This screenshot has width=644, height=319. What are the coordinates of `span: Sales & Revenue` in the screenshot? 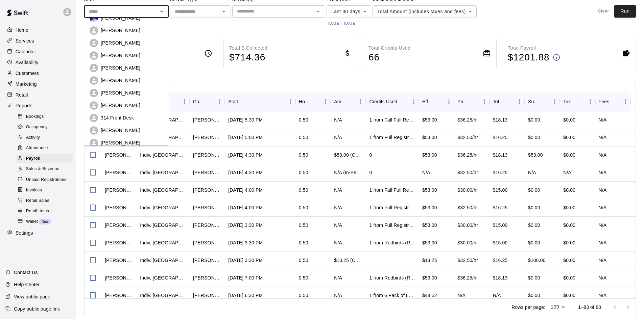 It's located at (43, 169).